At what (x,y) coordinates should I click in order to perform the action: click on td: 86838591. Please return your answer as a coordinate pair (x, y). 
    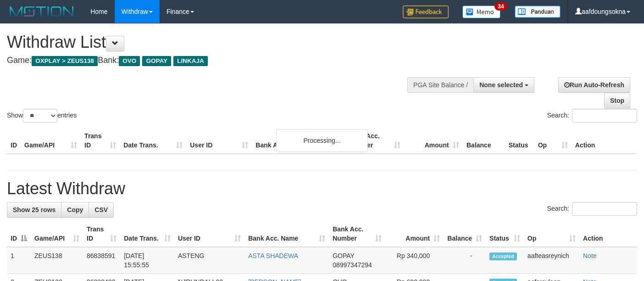
    Looking at the image, I should click on (101, 261).